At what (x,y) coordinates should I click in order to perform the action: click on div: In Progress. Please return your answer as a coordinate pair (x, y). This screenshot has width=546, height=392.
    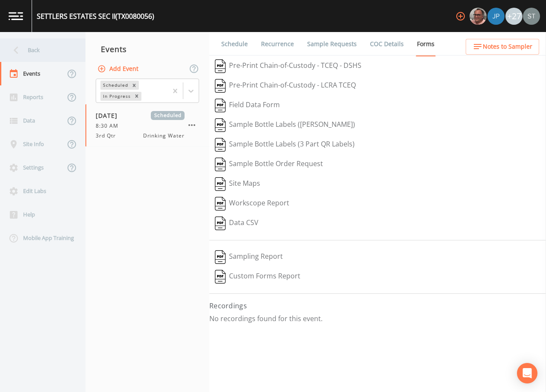
    Looking at the image, I should click on (116, 96).